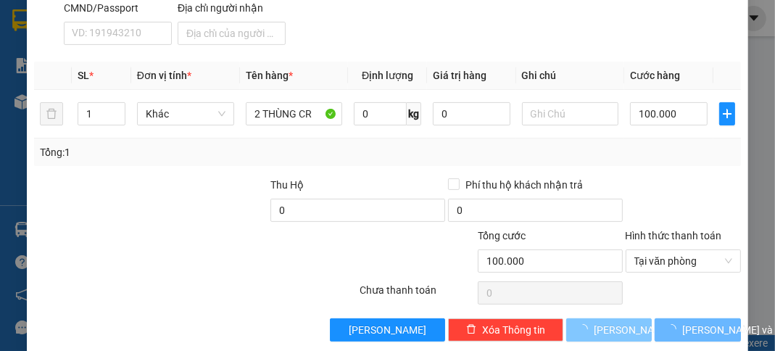 The width and height of the screenshot is (775, 351). What do you see at coordinates (571, 75) in the screenshot?
I see `th: Ghi chú` at bounding box center [571, 75].